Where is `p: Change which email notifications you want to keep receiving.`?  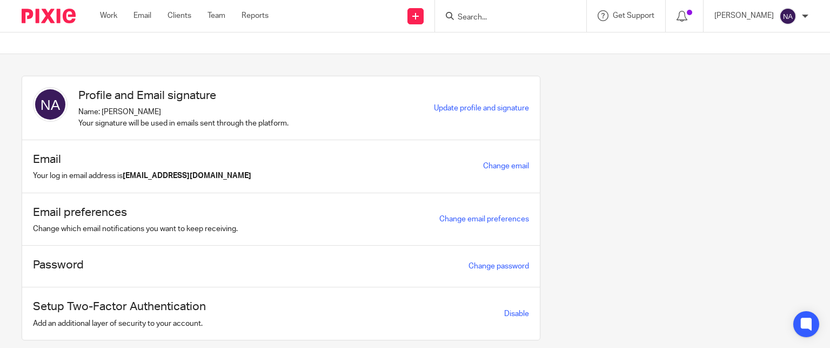
p: Change which email notifications you want to keep receiving. is located at coordinates (135, 229).